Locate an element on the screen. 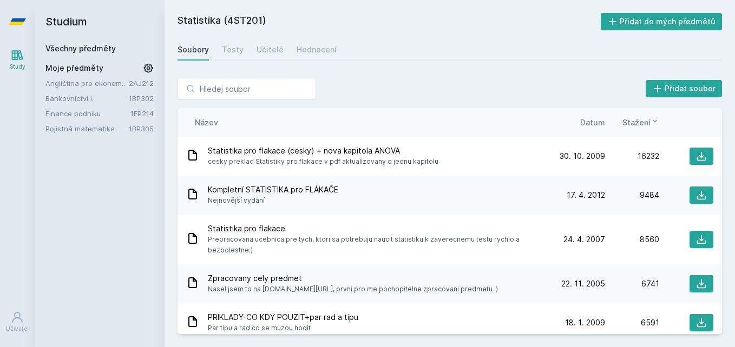  span: Statistika pro flakace is located at coordinates (377, 229).